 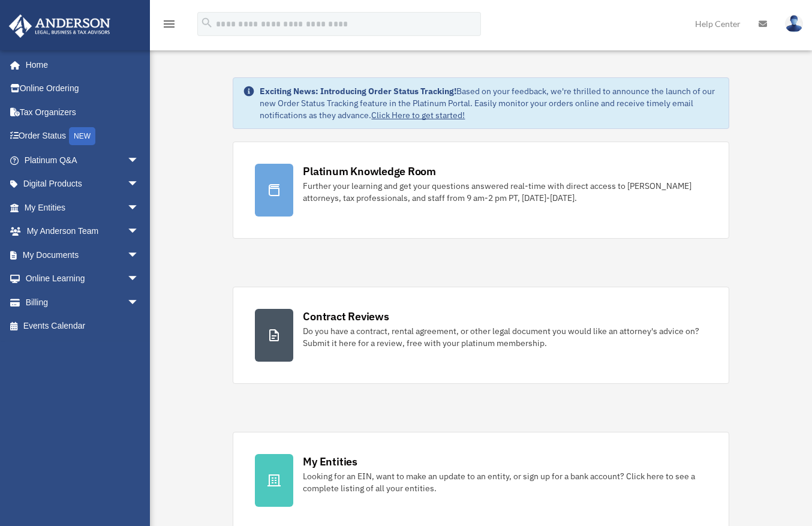 I want to click on a: Contract Reviews Do you have a contract, rental agreement, or other legal document you would like..., so click(x=480, y=336).